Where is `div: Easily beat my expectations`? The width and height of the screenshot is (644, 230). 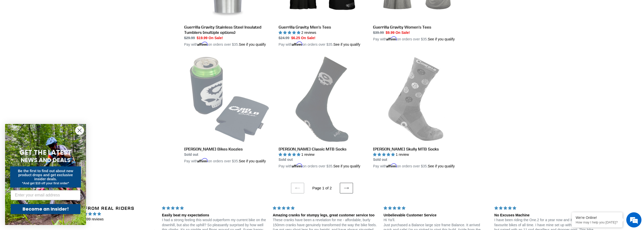 div: Easily beat my expectations is located at coordinates (214, 216).